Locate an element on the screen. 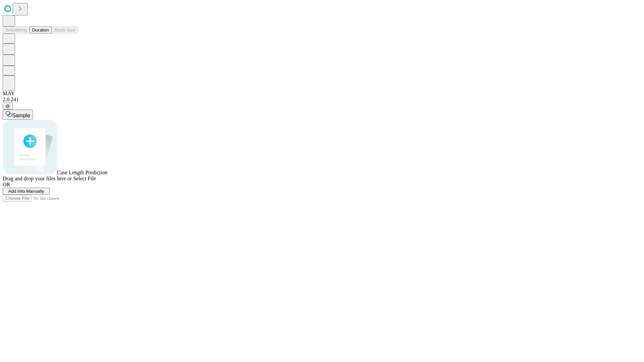  button: Block Size is located at coordinates (65, 30).